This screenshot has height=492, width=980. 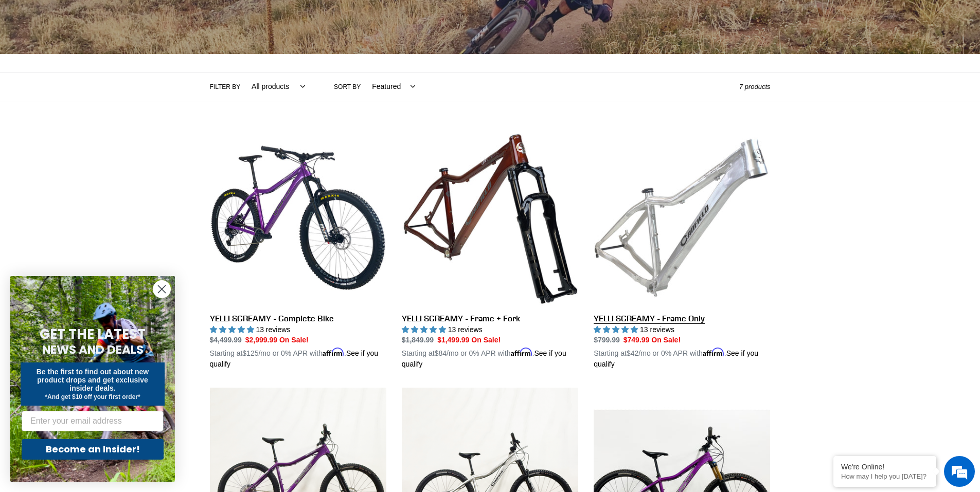 I want to click on input: Enter your email address, so click(x=93, y=421).